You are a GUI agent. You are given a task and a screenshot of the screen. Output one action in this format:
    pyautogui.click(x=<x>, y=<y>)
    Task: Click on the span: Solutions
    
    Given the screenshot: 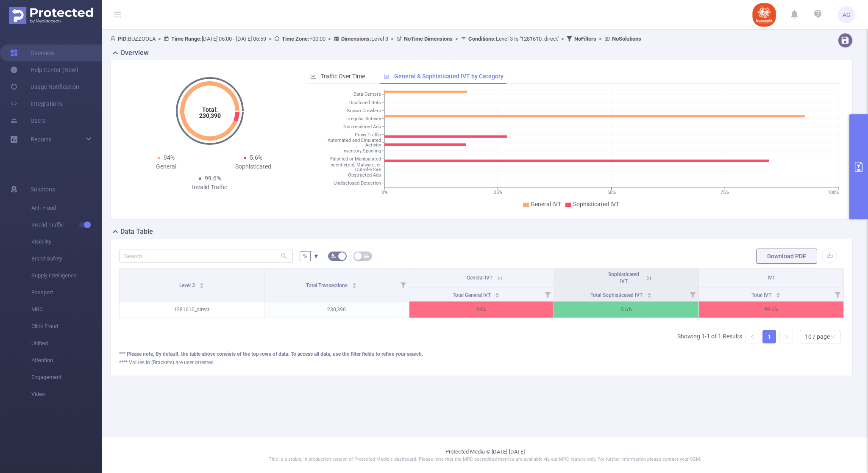 What is the action you would take?
    pyautogui.click(x=43, y=189)
    